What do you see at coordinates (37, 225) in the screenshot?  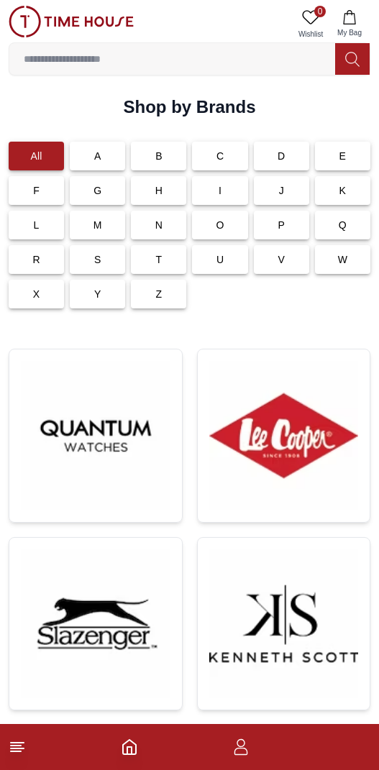 I see `p: L` at bounding box center [37, 225].